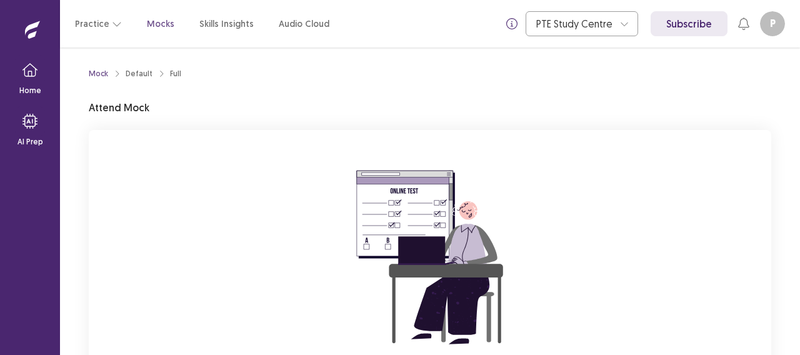 This screenshot has width=800, height=355. I want to click on a: Skills Insights, so click(226, 24).